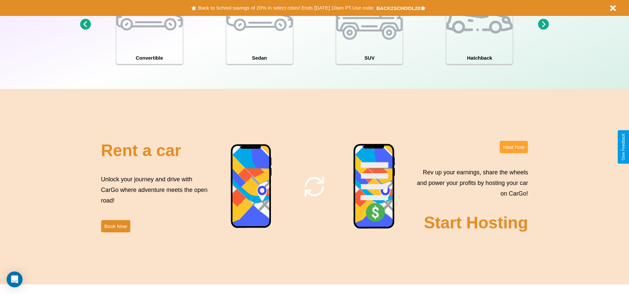 The image size is (629, 294). I want to click on p: Rev up your earnings, share the wheels and power your profits by hosting your car on CarGo!, so click(470, 183).